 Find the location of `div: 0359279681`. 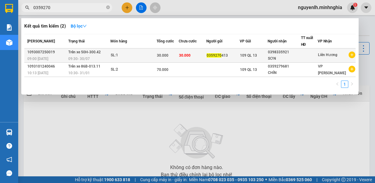

div: 0359279681 is located at coordinates (284, 66).